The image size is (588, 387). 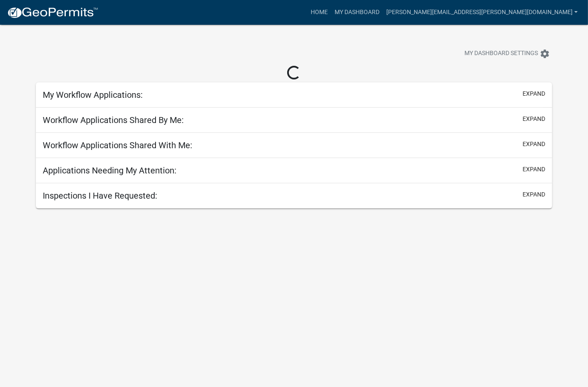 I want to click on a: My Dashboard, so click(x=357, y=12).